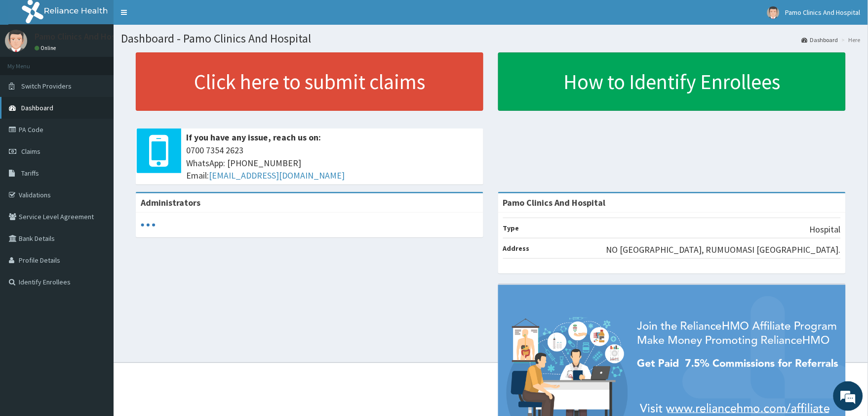 This screenshot has height=416, width=868. Describe the element at coordinates (824, 13) in the screenshot. I see `span: Pamo Clinics And Hospital` at that location.